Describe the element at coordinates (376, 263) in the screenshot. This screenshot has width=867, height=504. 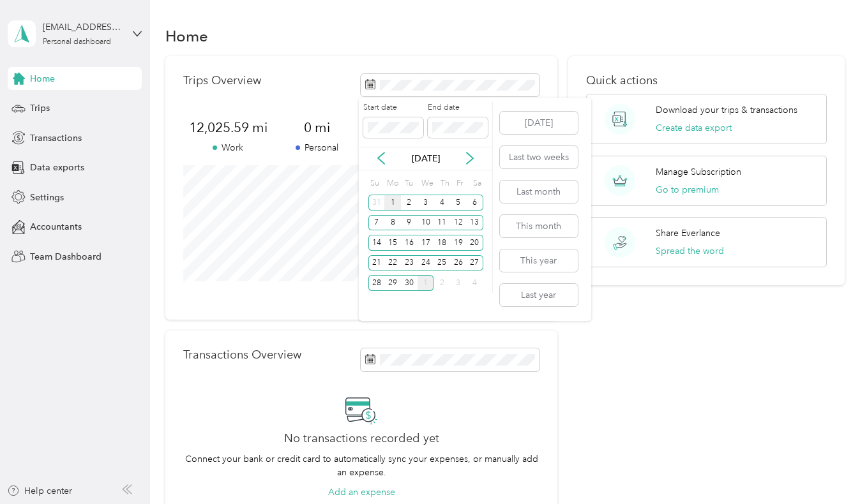
I see `div: 21` at that location.